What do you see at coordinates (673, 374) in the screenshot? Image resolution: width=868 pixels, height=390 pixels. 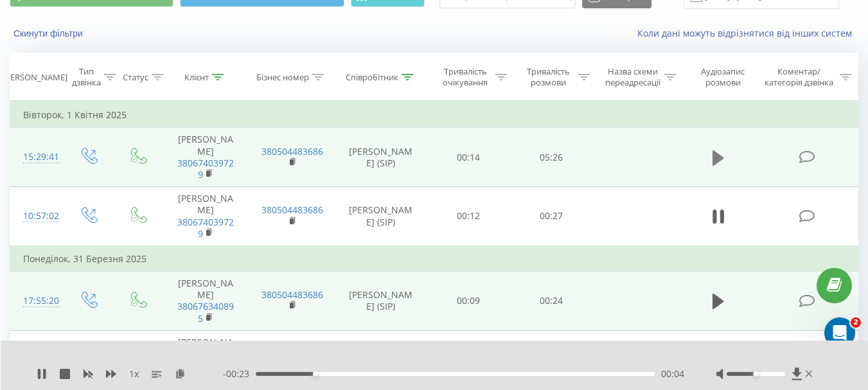 I see `span: 00:04` at bounding box center [673, 374].